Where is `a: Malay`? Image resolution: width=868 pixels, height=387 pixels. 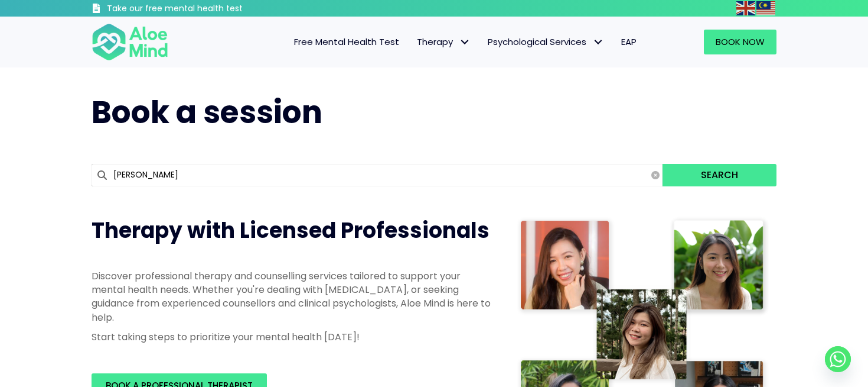
a: Malay is located at coordinates (766, 8).